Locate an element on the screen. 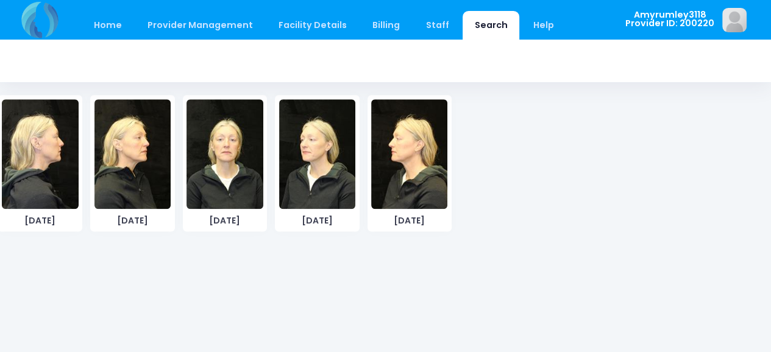 Image resolution: width=771 pixels, height=352 pixels. a: Billing is located at coordinates (387, 25).